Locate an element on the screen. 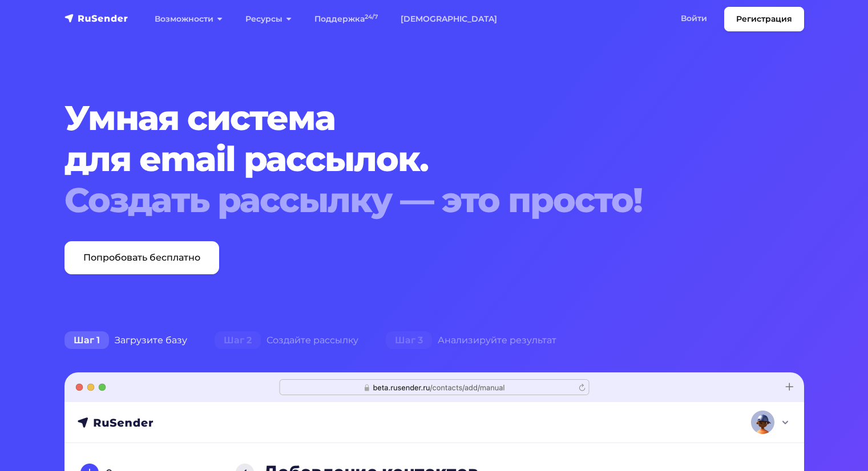 This screenshot has width=868, height=471. img: RuSender is located at coordinates (96, 18).